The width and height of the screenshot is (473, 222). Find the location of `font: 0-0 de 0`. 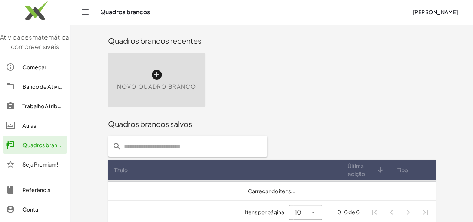

font: 0-0 de 0 is located at coordinates (348, 212).